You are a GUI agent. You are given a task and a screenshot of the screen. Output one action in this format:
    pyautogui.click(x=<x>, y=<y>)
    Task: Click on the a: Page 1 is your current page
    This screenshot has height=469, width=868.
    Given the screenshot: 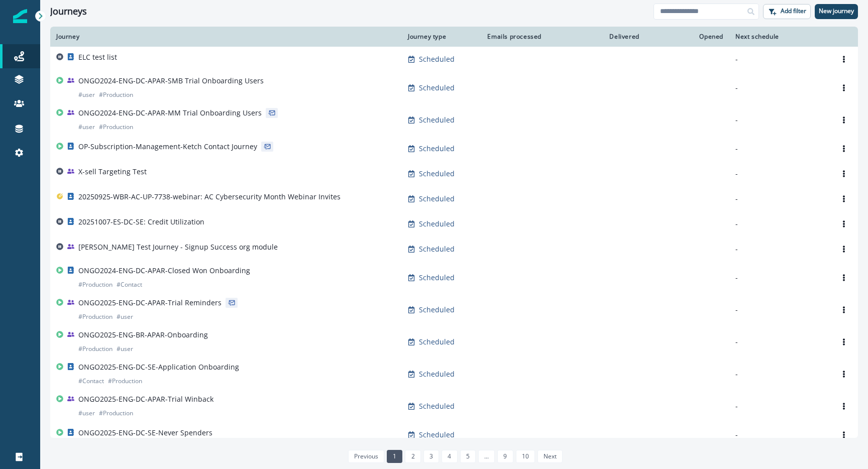 What is the action you would take?
    pyautogui.click(x=395, y=457)
    